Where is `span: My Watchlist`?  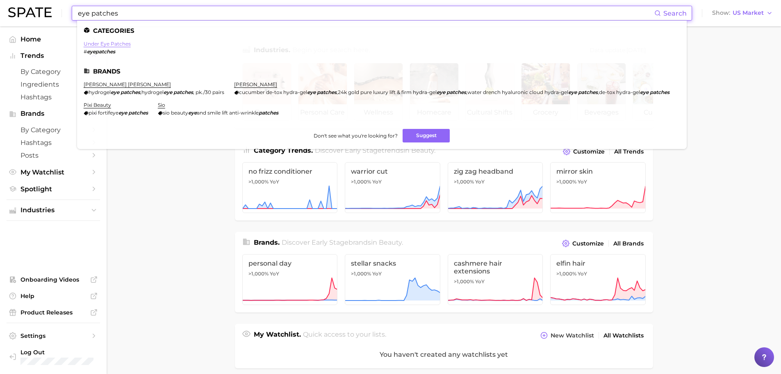
span: My Watchlist is located at coordinates (53, 172).